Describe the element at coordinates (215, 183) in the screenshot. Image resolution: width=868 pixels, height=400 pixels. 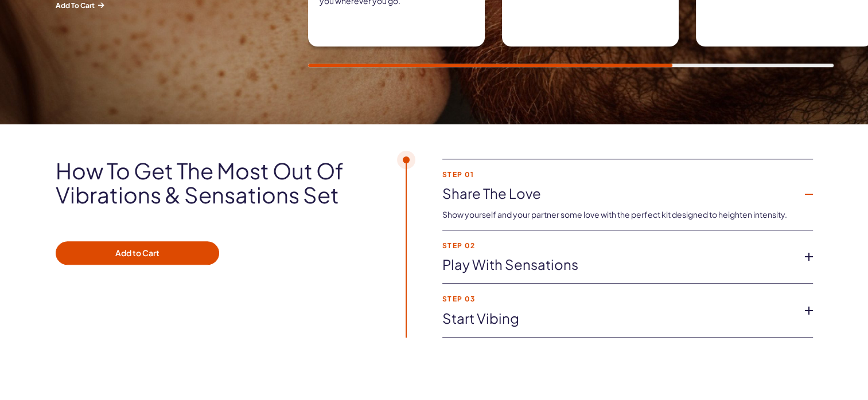
I see `h2: How to get the most out of Vibrations & Sensations Set` at that location.